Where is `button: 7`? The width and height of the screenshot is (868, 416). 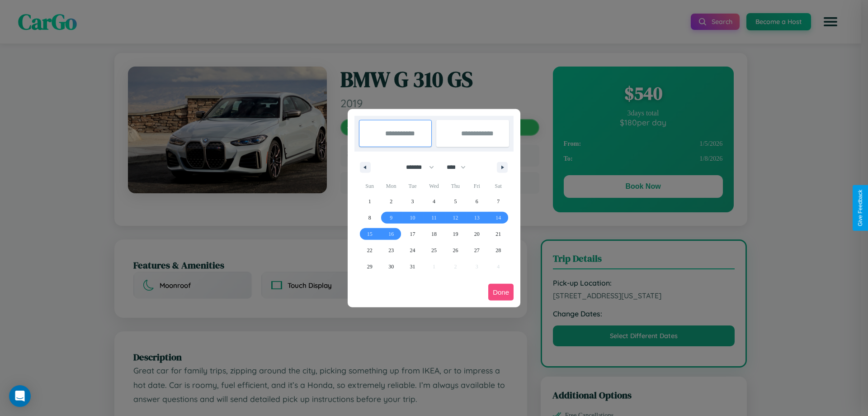 button: 7 is located at coordinates (498, 201).